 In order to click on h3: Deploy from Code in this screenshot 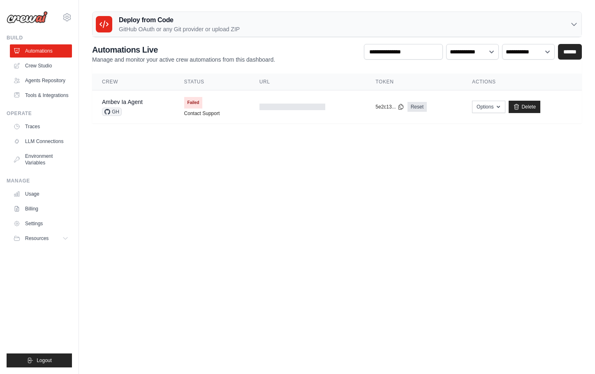, I will do `click(179, 20)`.